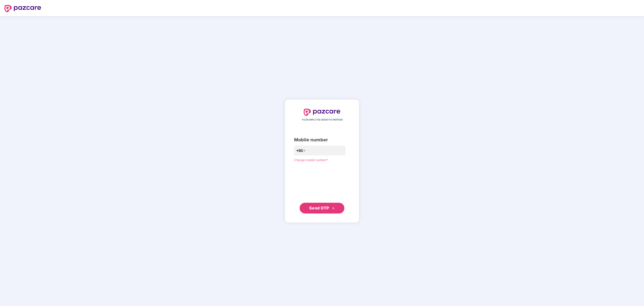 Image resolution: width=644 pixels, height=306 pixels. Describe the element at coordinates (311, 160) in the screenshot. I see `span: Change mobile number?` at that location.